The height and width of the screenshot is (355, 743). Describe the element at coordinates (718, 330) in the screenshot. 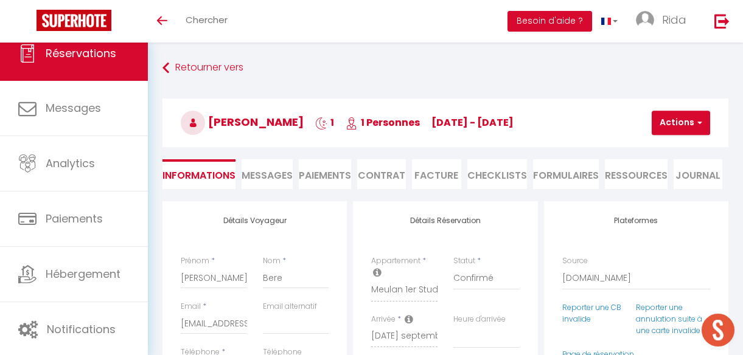

I see `div: Ouvrir le chat` at that location.